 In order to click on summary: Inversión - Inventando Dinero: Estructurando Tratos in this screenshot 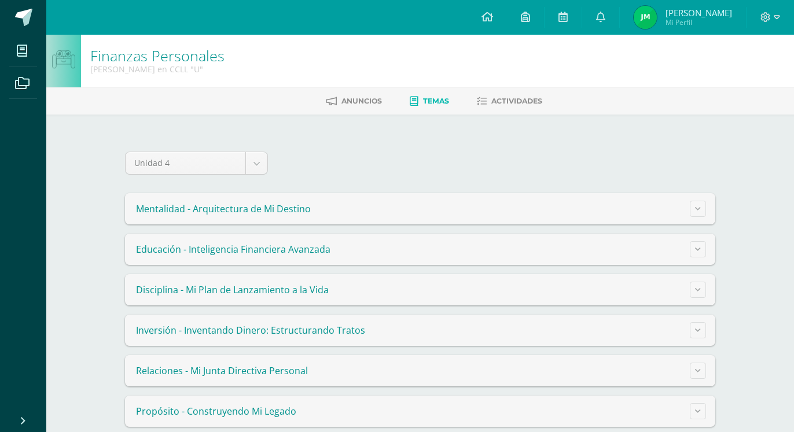, I will do `click(420, 330)`.